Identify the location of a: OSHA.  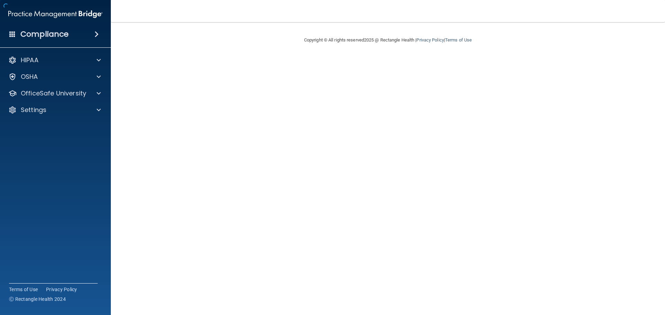
(54, 77).